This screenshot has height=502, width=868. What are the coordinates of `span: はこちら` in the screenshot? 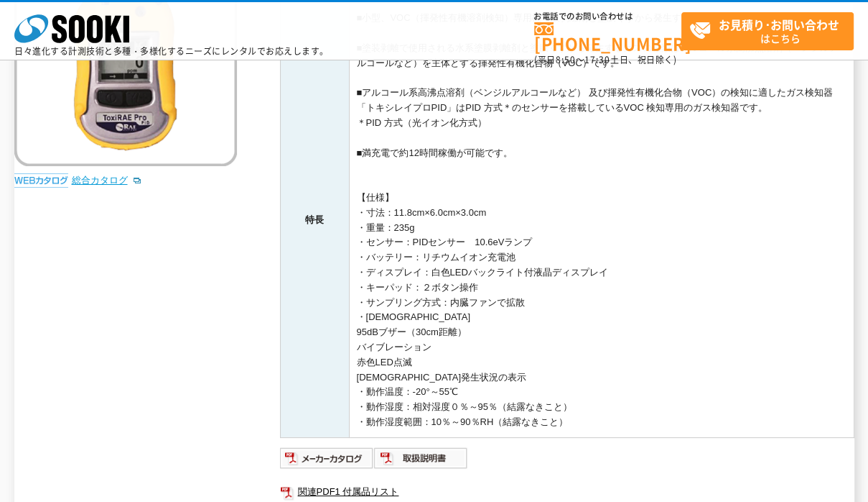 It's located at (772, 31).